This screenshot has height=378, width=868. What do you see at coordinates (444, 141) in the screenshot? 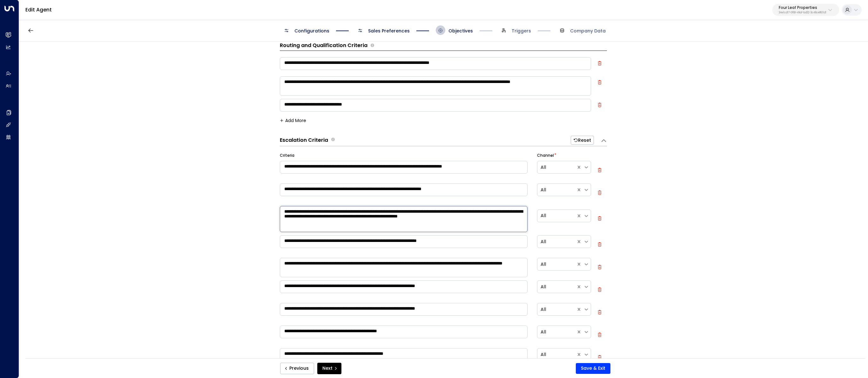
I see `div: Escalation CriteriaDefine the scenarios in which the AI agent should escalate the conversation to...` at bounding box center [444, 141].